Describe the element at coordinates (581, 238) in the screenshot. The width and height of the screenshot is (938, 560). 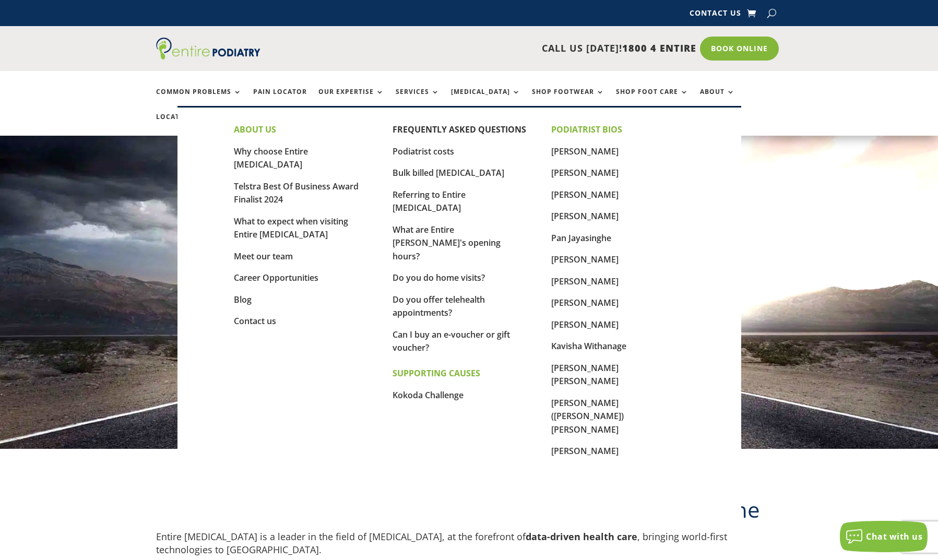
I see `a: Pan Jayasinghe` at that location.